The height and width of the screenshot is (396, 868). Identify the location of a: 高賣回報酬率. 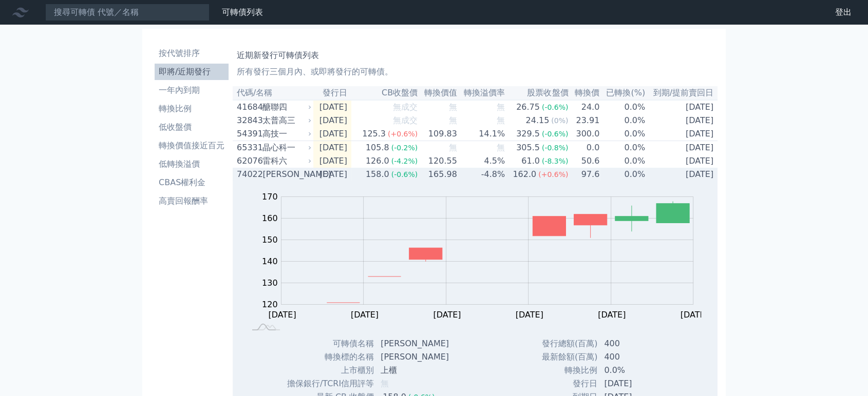
(191, 201).